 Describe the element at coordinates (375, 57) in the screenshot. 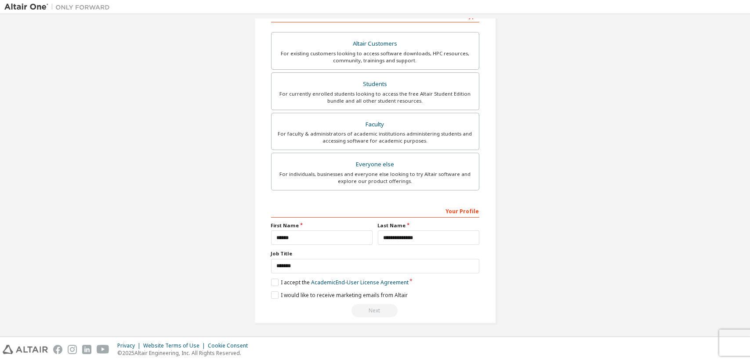

I see `div: For existing customers looking to access software downloads, HPC resources, community, trainings ...` at that location.